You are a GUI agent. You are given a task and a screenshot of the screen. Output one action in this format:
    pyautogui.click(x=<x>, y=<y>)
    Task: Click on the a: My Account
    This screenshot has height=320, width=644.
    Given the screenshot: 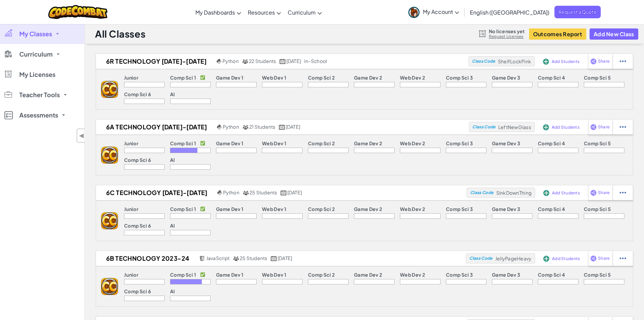 What is the action you would take?
    pyautogui.click(x=434, y=12)
    